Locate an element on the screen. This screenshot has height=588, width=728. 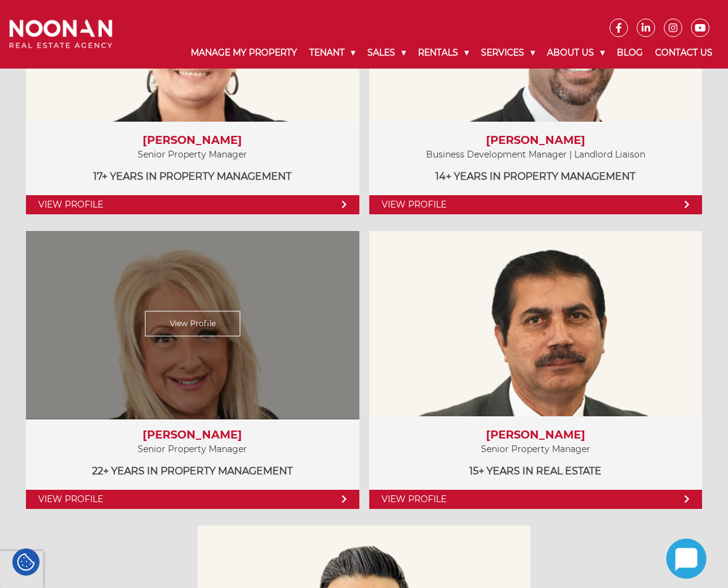
img: Noonan Real Estate Agency is located at coordinates (60, 34).